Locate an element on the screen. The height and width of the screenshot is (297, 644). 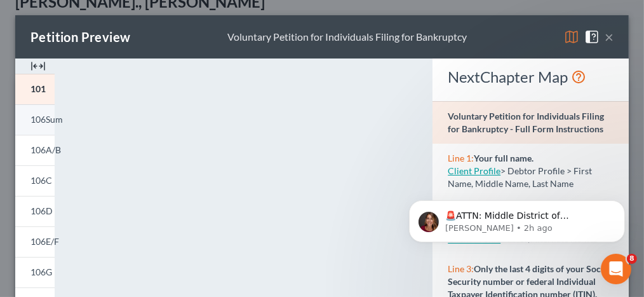
div: message notification from Katie, 2h ago. 🚨ATTN: Middle District of Florida The court has added a ... is located at coordinates (127, 47).